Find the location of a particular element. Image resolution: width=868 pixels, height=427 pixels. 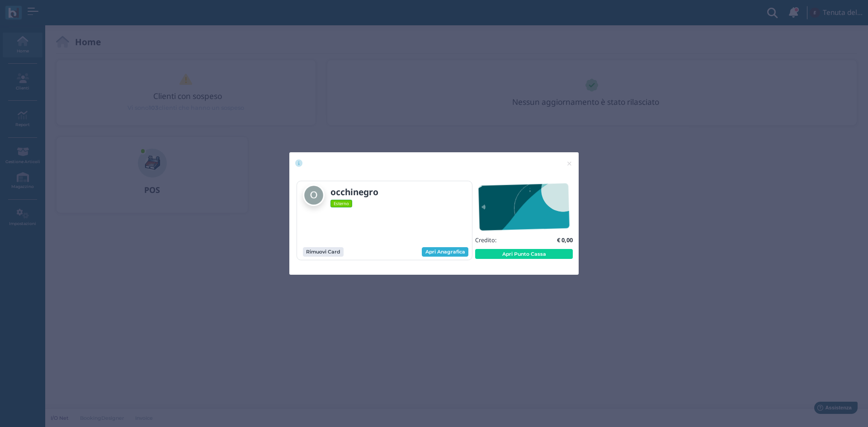

h5: Credito: is located at coordinates (486, 240).